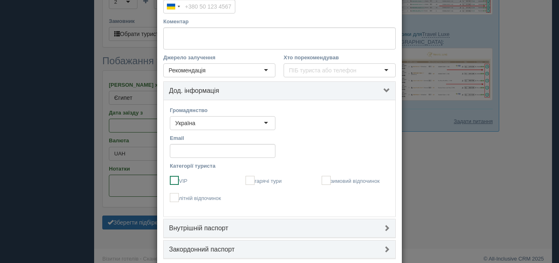 Image resolution: width=559 pixels, height=263 pixels. I want to click on label: Громадянство, so click(223, 110).